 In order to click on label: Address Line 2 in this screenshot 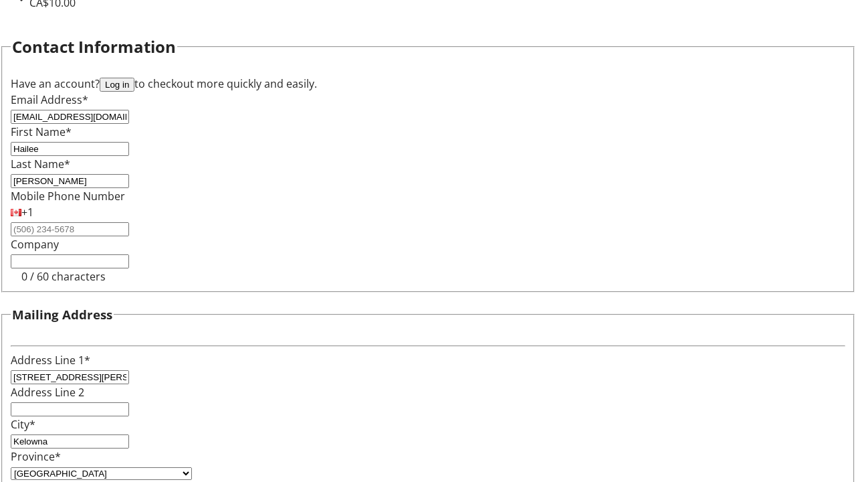, I will do `click(47, 392)`.